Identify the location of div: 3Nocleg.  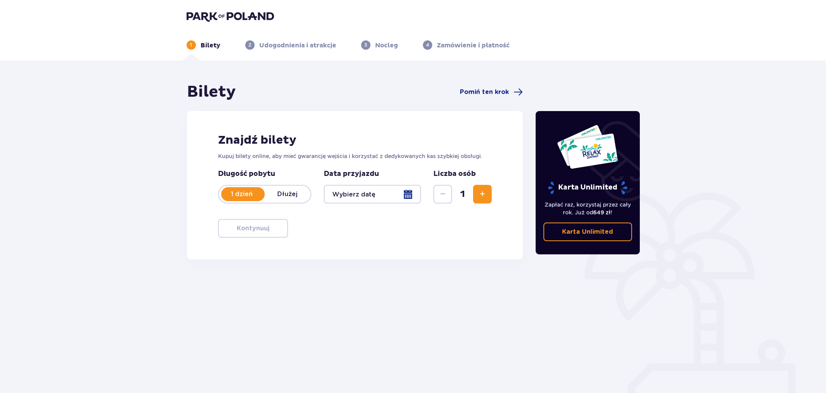
(379, 45).